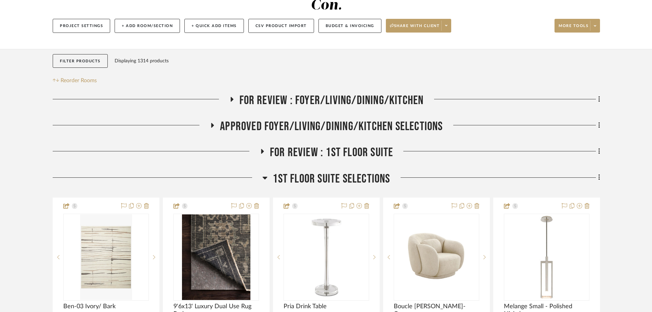 This screenshot has height=312, width=652. Describe the element at coordinates (415, 28) in the screenshot. I see `span: Share with client` at that location.